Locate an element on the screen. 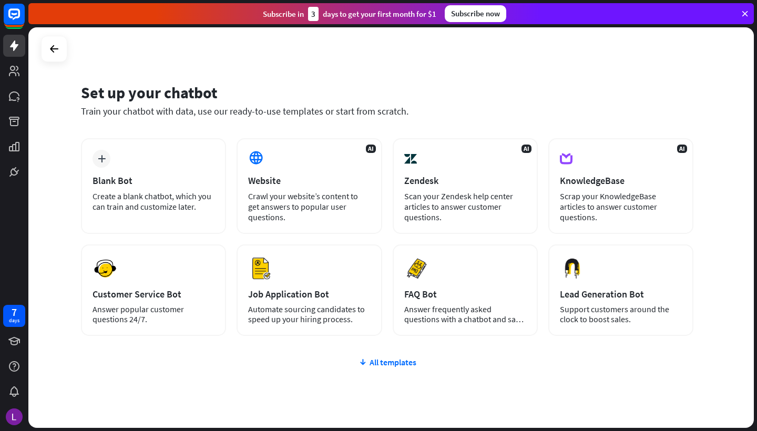  i: plus is located at coordinates (102, 159).